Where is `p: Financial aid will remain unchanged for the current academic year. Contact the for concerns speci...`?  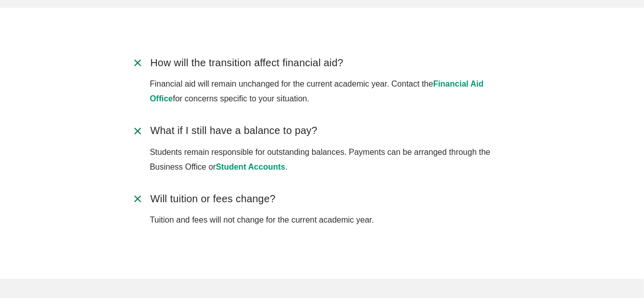
p: Financial aid will remain unchanged for the current academic year. Contact the for concerns speci... is located at coordinates (332, 92).